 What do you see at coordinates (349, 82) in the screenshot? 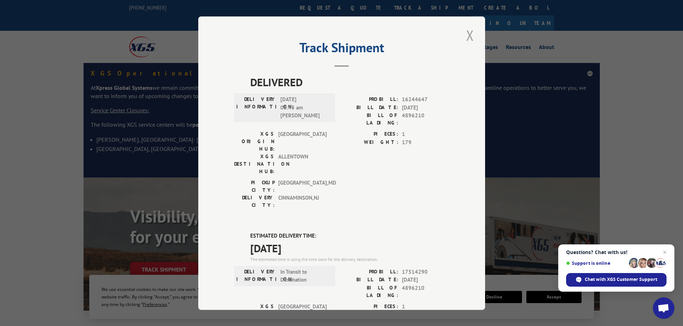
I see `span: DELIVERED` at bounding box center [349, 82].